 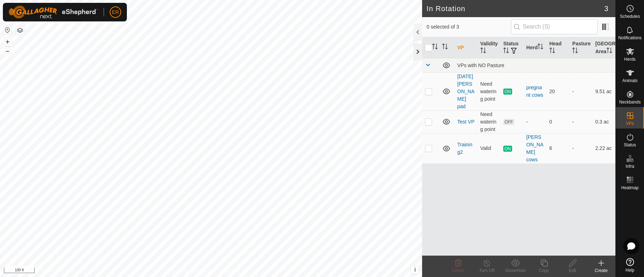 What do you see at coordinates (630, 124) in the screenshot?
I see `span: VPs` at bounding box center [630, 124].